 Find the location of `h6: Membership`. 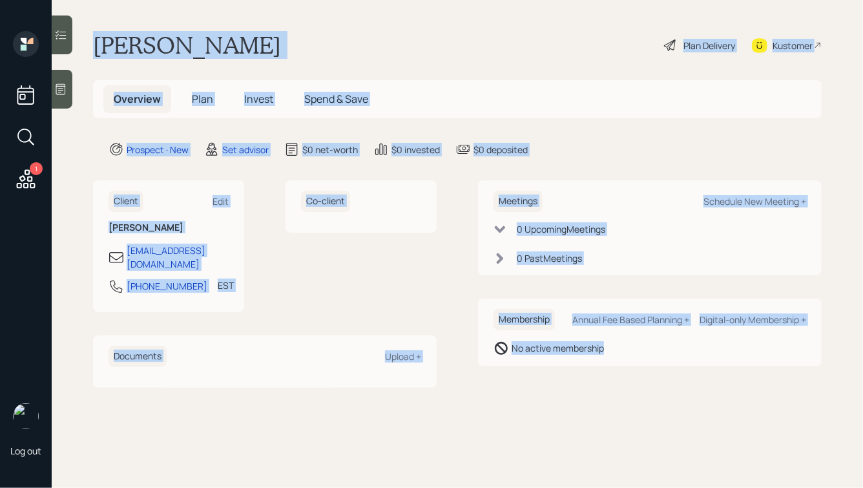

h6: Membership is located at coordinates (524, 319).